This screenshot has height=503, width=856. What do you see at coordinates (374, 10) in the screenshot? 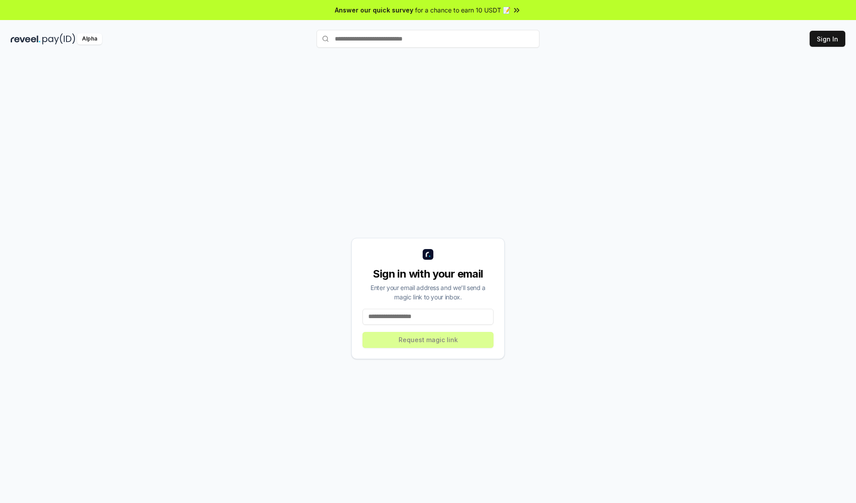
I see `span: Answer our quick survey` at bounding box center [374, 10].